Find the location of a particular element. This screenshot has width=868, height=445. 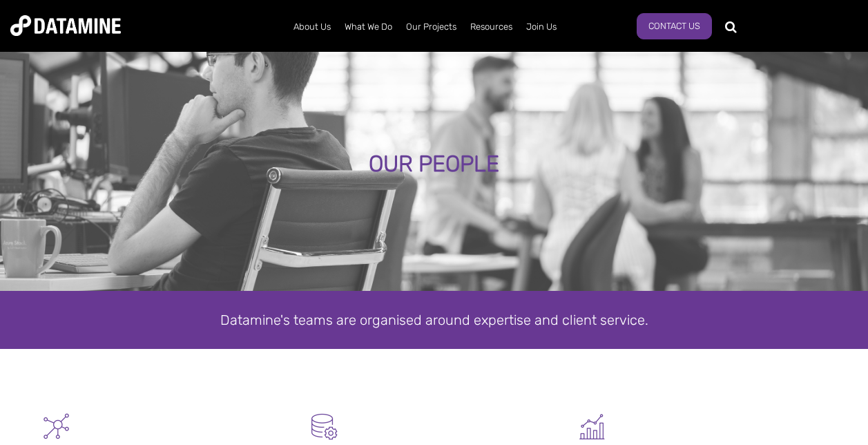

a: Our Projects is located at coordinates (431, 27).